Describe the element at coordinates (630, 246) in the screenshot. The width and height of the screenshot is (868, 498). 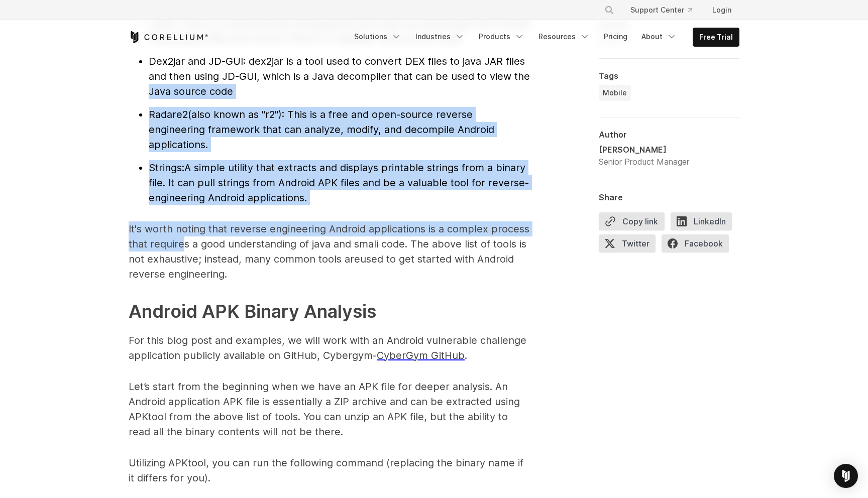
I see `a: Twitter` at that location.